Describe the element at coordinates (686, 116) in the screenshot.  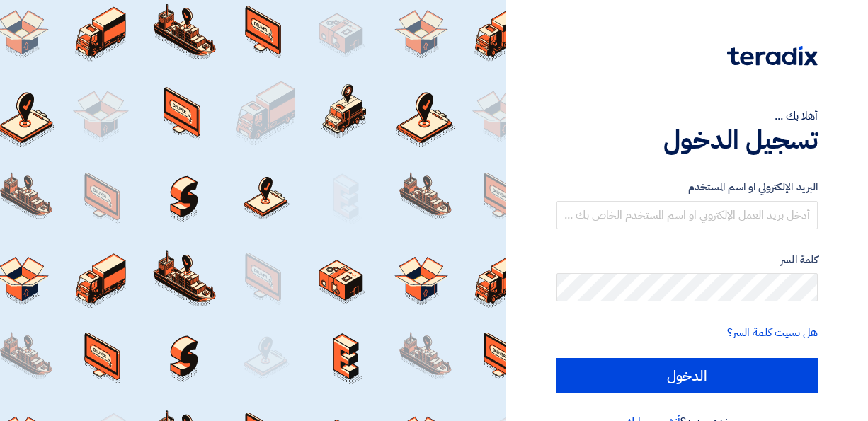
I see `div: أهلا بك ...` at that location.